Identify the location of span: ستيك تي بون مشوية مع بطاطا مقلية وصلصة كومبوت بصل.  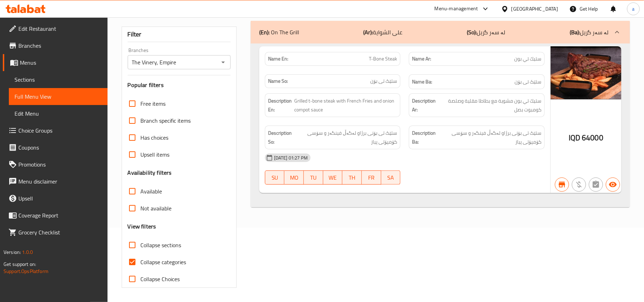
(490, 105).